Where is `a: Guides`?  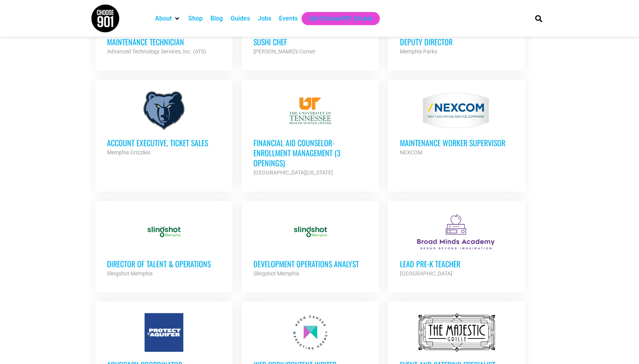
a: Guides is located at coordinates (240, 19).